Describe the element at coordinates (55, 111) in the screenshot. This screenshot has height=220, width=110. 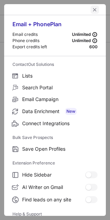
I see `label: Data Enrichment New` at that location.